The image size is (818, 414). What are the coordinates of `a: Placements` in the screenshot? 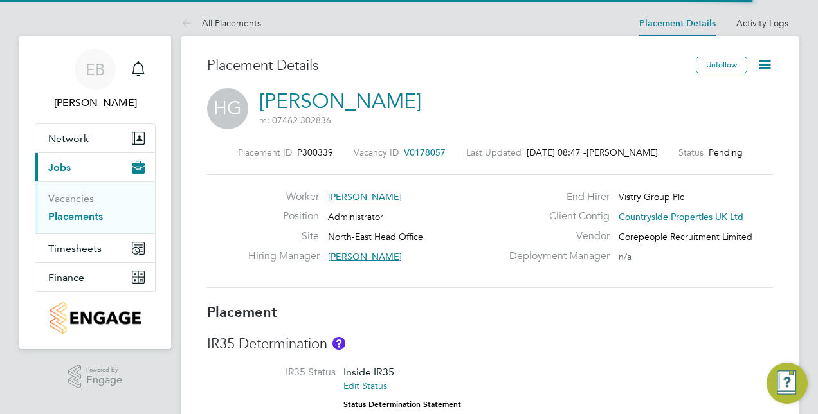 It's located at (75, 216).